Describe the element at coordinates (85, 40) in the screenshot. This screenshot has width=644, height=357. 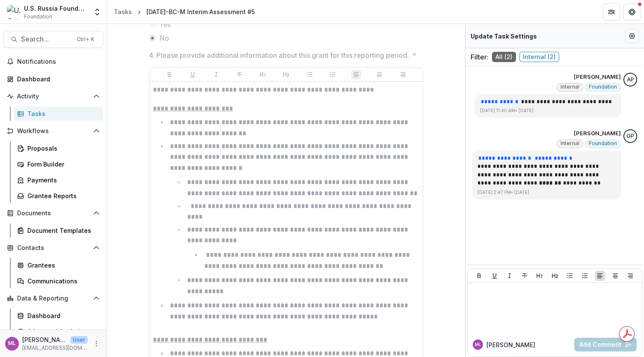
I see `div: Ctrl + K` at that location.